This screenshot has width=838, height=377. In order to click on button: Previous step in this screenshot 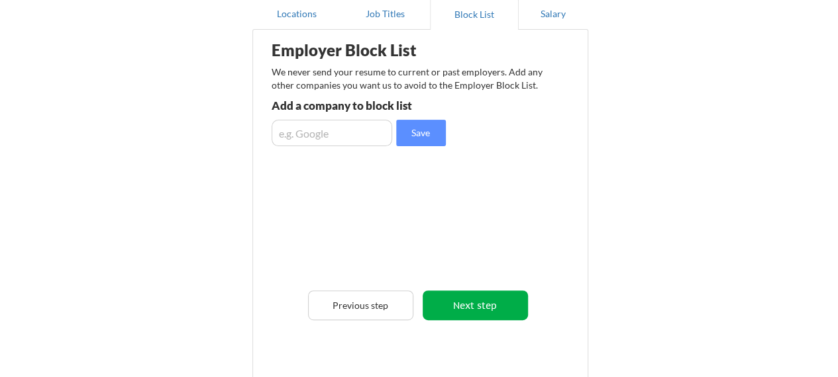, I will do `click(360, 305)`.